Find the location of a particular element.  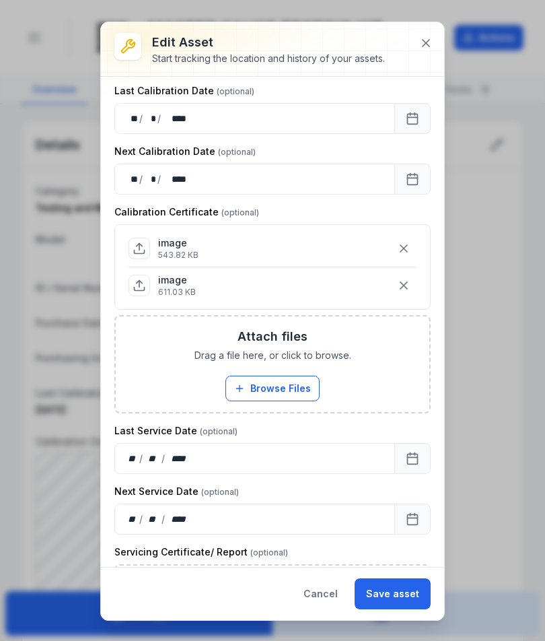

h3: Attach files is located at coordinates (273, 337).